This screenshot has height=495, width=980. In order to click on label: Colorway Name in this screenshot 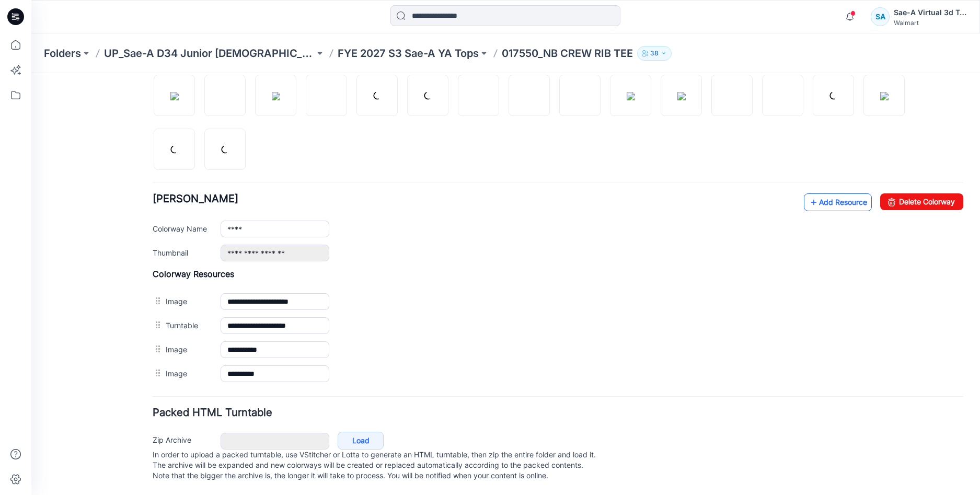, I will do `click(150, 156)`.